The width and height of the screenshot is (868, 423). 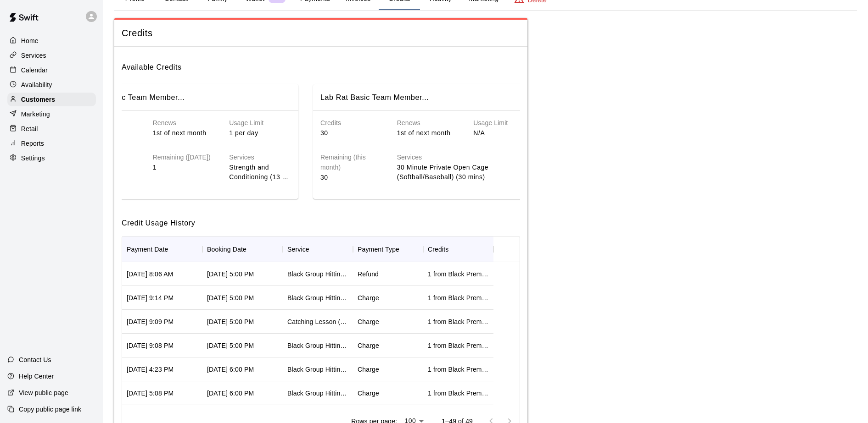 I want to click on span: Credits, so click(x=321, y=33).